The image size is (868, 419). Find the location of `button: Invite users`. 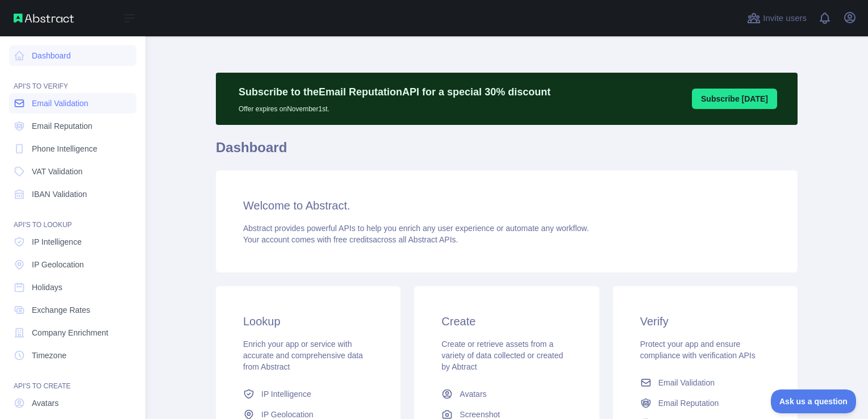

button: Invite users is located at coordinates (776, 18).